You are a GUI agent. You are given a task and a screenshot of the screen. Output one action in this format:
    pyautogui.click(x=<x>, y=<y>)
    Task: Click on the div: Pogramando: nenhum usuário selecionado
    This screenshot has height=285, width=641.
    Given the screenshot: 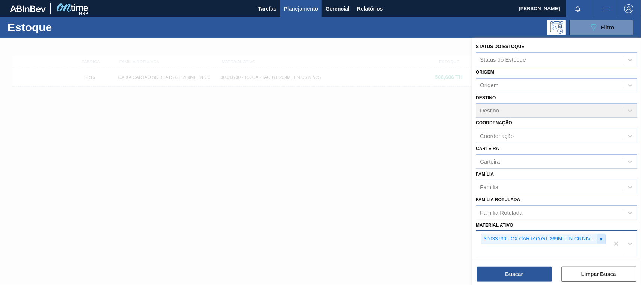 What is the action you would take?
    pyautogui.click(x=556, y=27)
    